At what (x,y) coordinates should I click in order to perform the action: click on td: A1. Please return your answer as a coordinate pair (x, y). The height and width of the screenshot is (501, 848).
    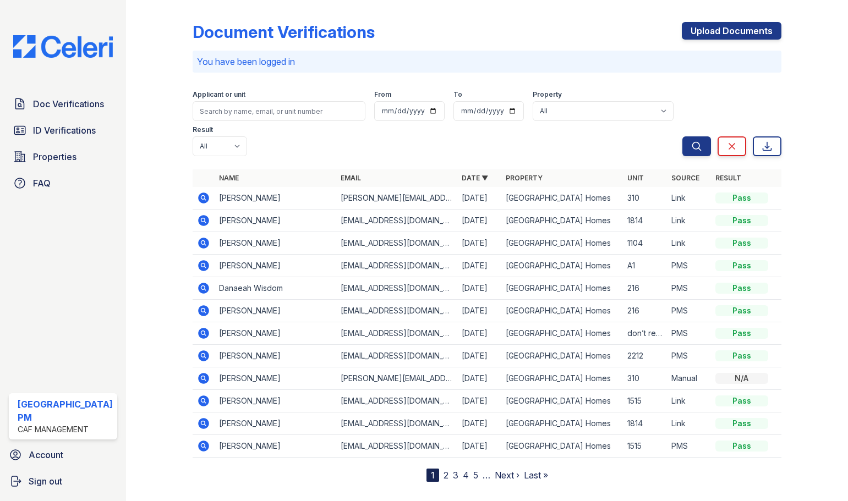
    Looking at the image, I should click on (645, 266).